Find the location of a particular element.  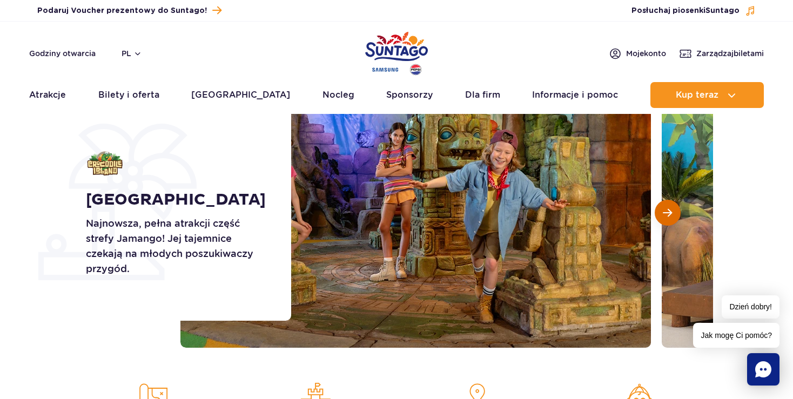

a: Sponsorzy is located at coordinates (410, 95).